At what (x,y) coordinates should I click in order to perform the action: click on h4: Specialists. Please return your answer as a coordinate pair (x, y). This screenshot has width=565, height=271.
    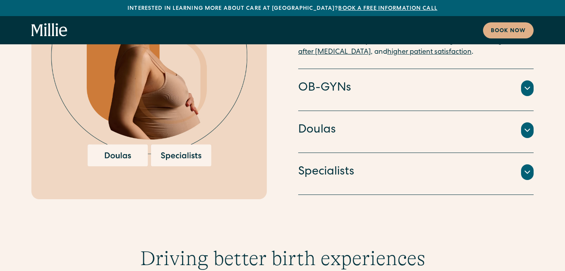
    Looking at the image, I should click on (326, 172).